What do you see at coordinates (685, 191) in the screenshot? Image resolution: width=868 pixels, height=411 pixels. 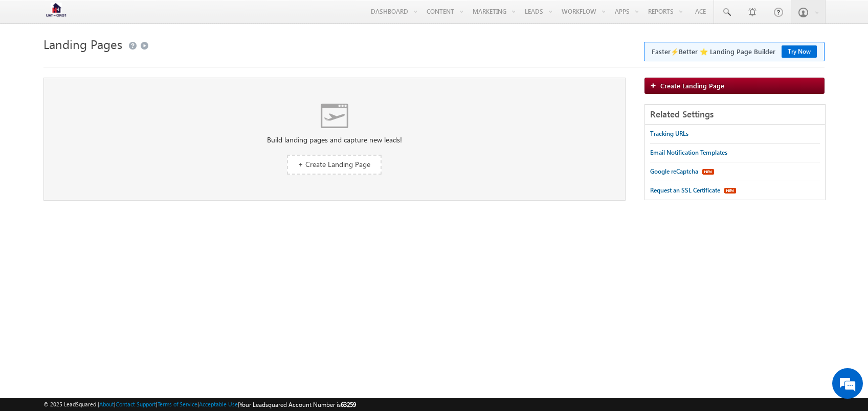 I see `div: Request an SSL Certificate` at bounding box center [685, 191].